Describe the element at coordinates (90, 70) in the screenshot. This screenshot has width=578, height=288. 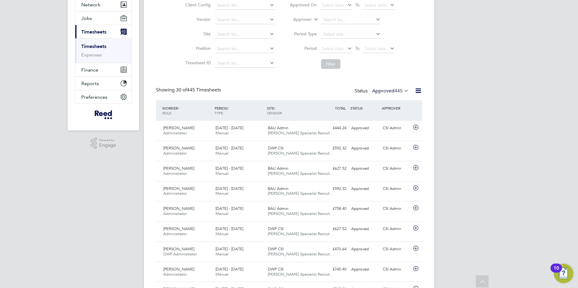
I see `span: Finance` at that location.